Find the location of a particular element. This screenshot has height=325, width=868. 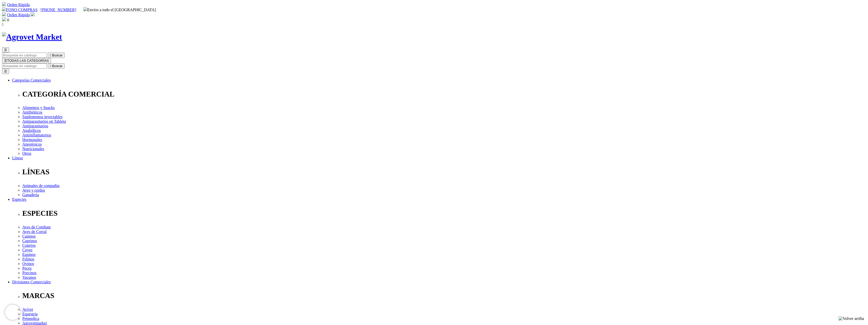

a: Antiparasitarios en Tableta is located at coordinates (44, 121).